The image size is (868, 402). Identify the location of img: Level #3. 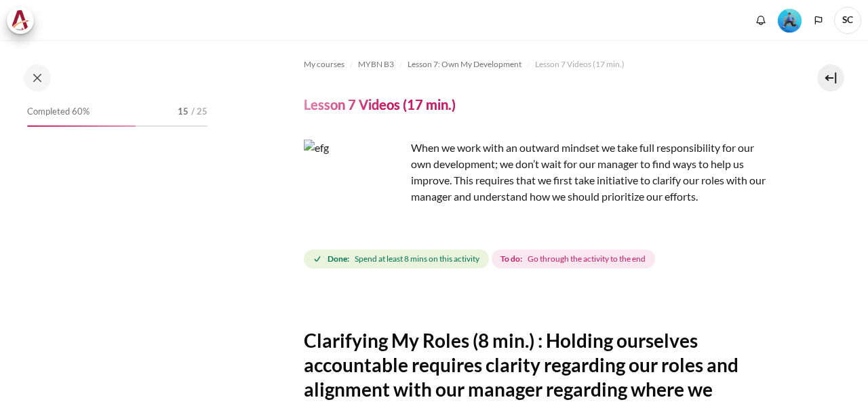
(790, 21).